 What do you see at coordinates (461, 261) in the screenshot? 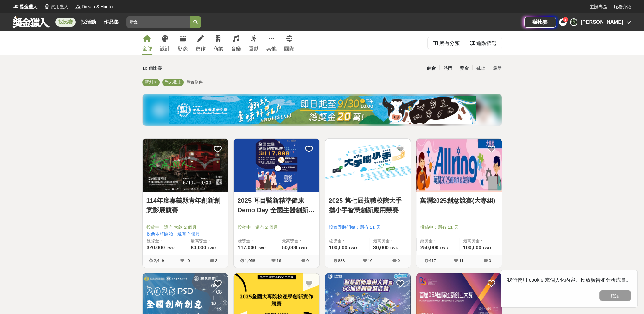
I see `span: 11` at bounding box center [461, 261].